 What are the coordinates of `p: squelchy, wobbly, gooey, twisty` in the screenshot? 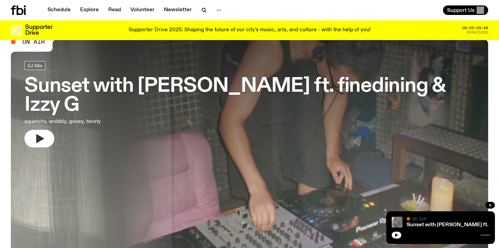 It's located at (111, 122).